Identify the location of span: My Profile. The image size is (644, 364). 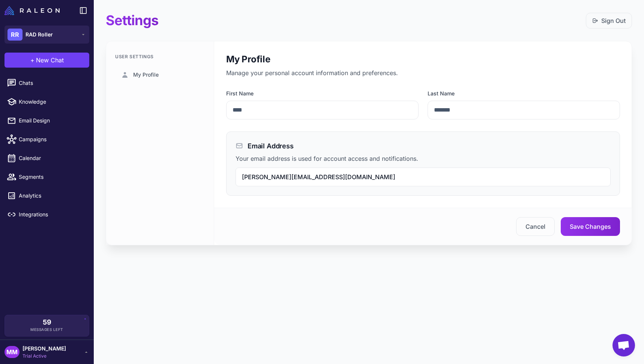
(146, 75).